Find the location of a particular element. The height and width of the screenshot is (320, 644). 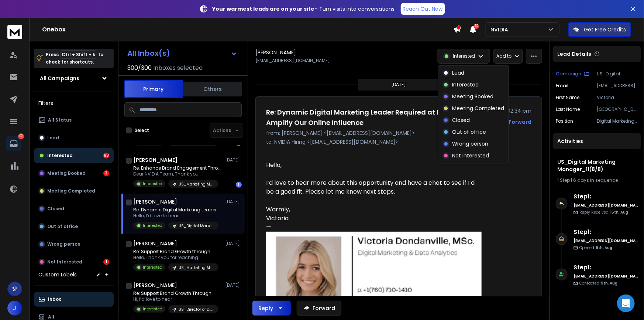

p: Campaign is located at coordinates (568, 74).